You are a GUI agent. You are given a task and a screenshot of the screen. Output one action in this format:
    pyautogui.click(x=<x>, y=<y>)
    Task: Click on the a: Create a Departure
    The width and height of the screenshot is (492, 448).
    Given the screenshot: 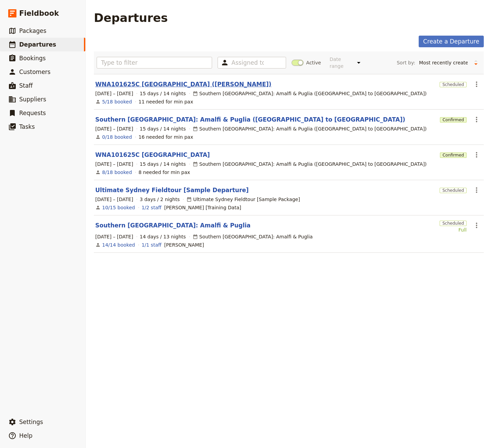 What is the action you would take?
    pyautogui.click(x=451, y=42)
    